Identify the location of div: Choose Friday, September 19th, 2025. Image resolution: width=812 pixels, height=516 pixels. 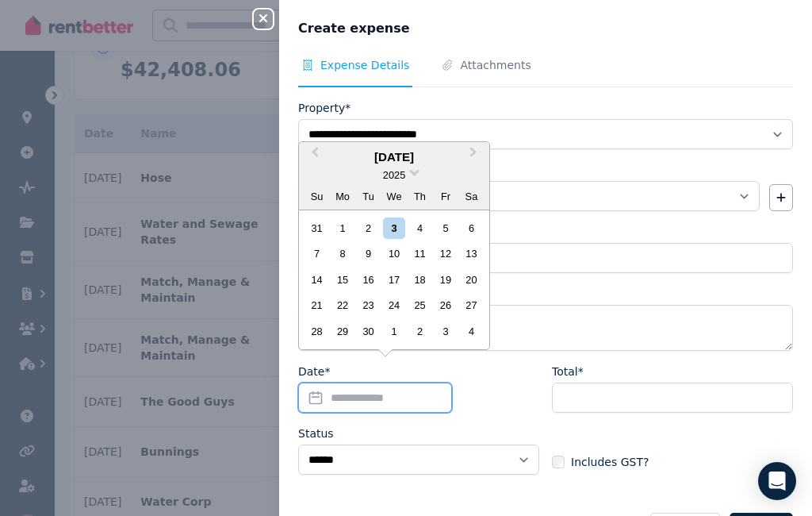
(445, 279).